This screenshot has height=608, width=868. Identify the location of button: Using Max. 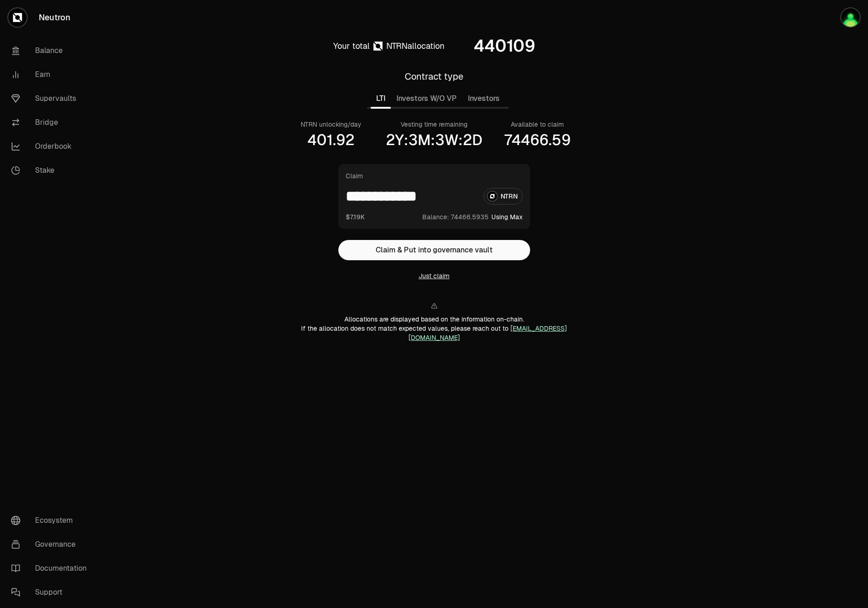
(507, 217).